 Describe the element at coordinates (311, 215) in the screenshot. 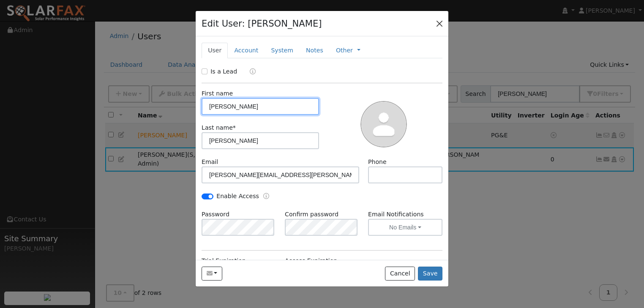

I see `label: Confirm password` at that location.